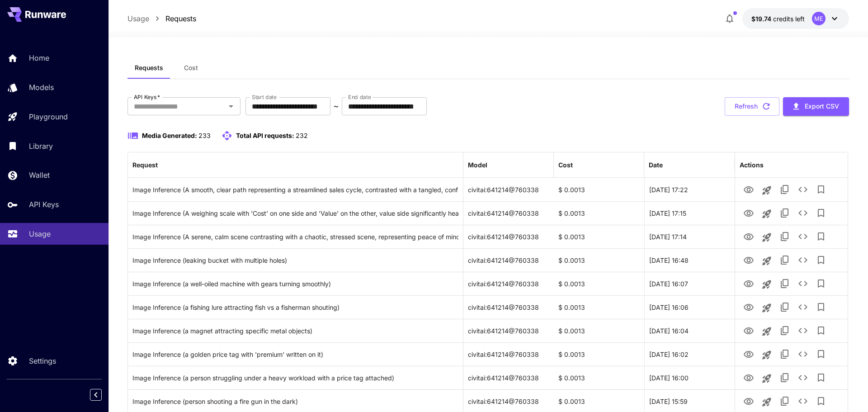 The image size is (868, 412). I want to click on button: Export CSV, so click(816, 107).